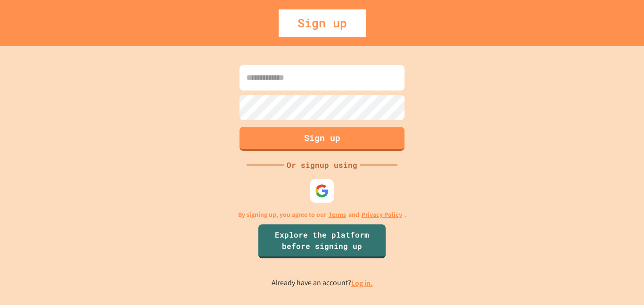  What do you see at coordinates (322, 191) in the screenshot?
I see `img: google-icon.svg` at bounding box center [322, 191].